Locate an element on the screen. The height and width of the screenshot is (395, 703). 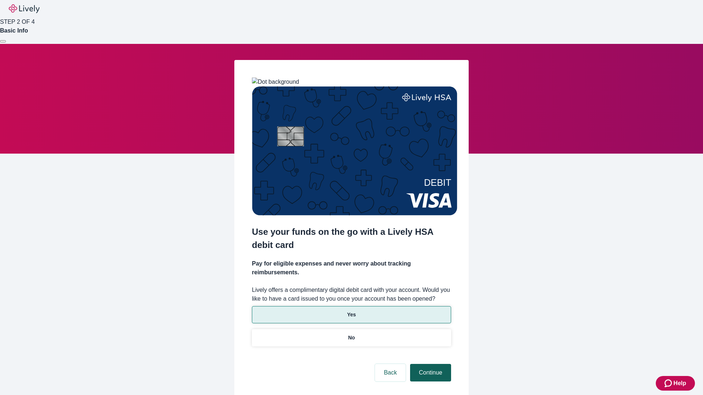
button: Yes is located at coordinates (351, 315).